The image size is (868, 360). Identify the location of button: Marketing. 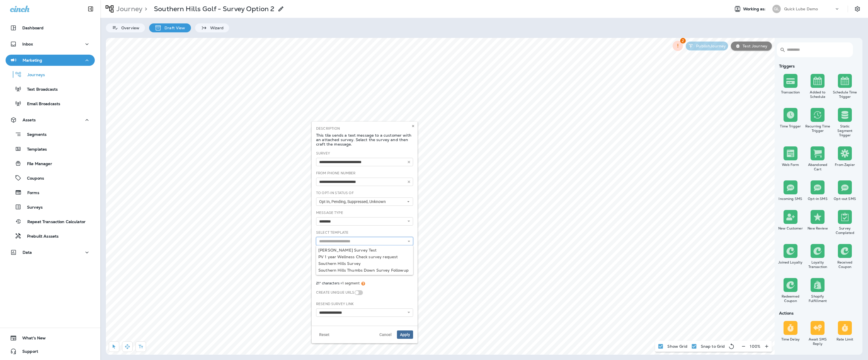
(50, 60).